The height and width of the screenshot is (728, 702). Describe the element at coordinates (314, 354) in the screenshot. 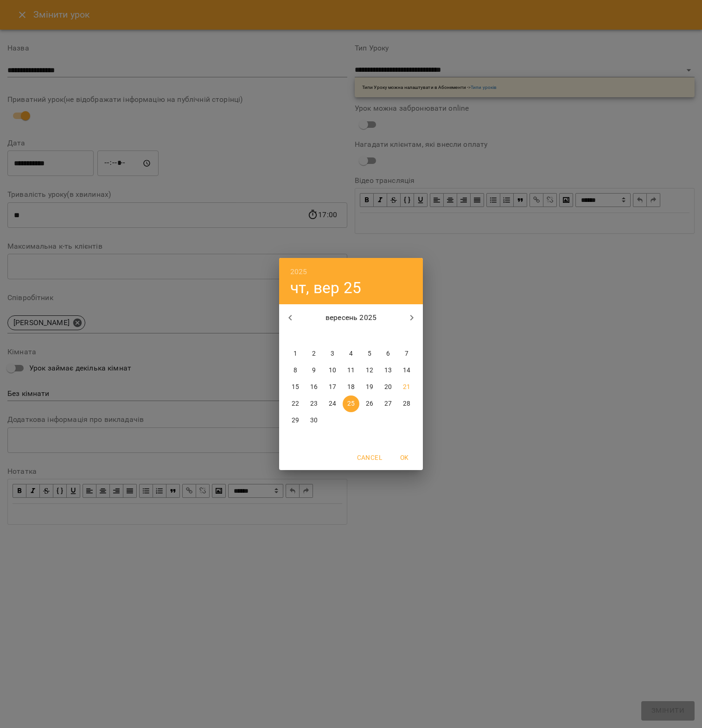

I see `p: 2` at that location.